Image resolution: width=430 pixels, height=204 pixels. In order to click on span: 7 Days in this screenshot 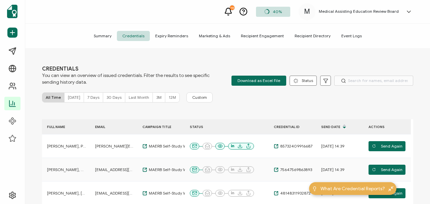, I will do `click(93, 97)`.